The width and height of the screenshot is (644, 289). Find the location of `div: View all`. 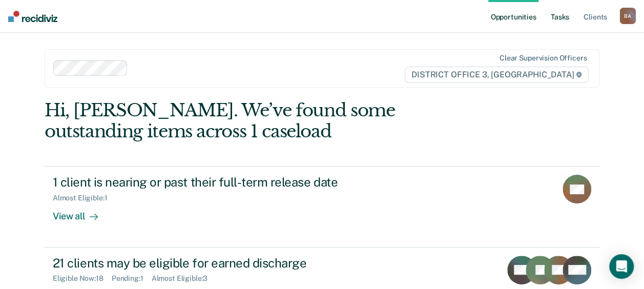

div: View all is located at coordinates (82, 212).